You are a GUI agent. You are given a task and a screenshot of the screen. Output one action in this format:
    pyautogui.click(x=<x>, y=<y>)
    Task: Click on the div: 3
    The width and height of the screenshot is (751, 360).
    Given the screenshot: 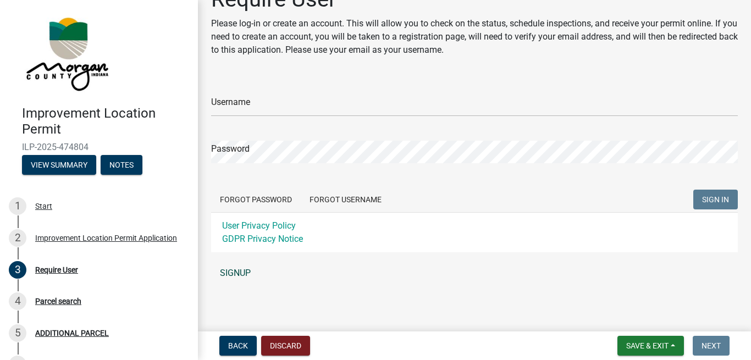 What is the action you would take?
    pyautogui.click(x=18, y=270)
    